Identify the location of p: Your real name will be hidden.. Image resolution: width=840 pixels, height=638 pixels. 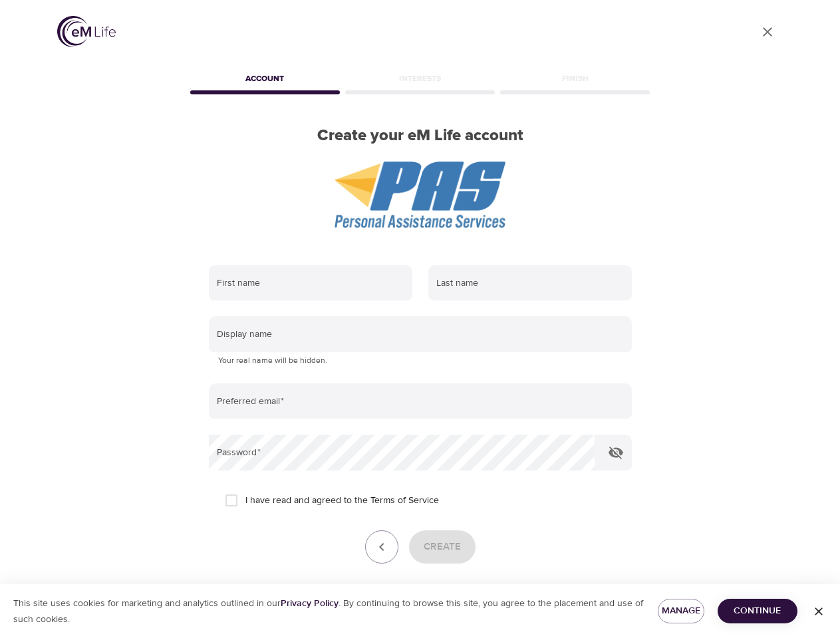
(420, 361).